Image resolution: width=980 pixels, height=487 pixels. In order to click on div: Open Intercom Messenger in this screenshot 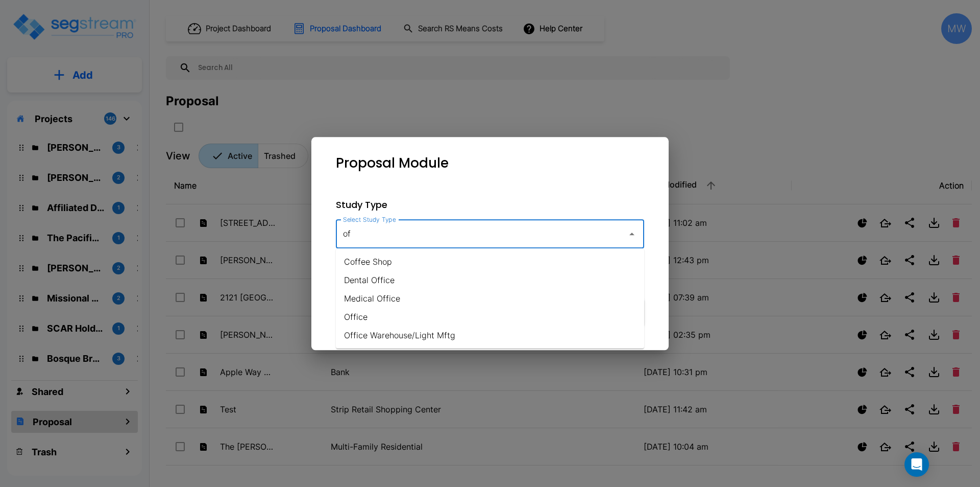, I will do `click(916, 464)`.